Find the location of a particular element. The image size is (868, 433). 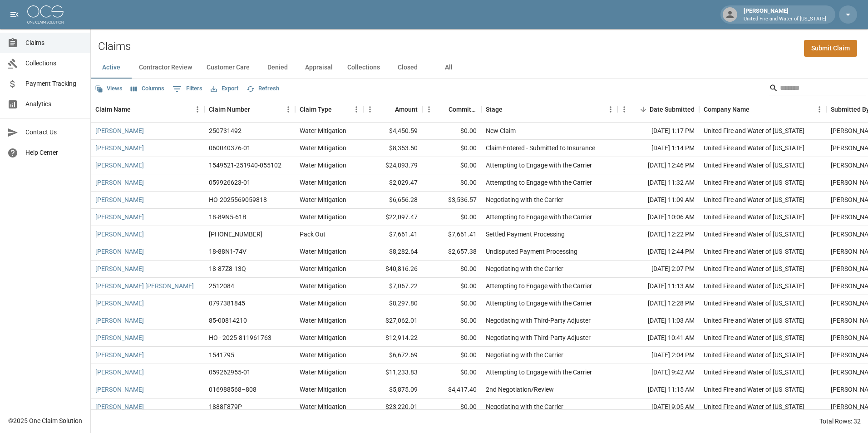

div: $6,672.69 is located at coordinates (393, 356).